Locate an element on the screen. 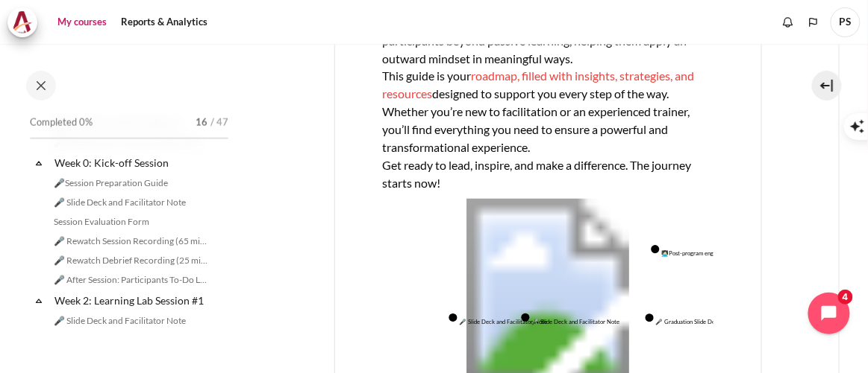 The height and width of the screenshot is (373, 868). a: 🎤 Rewatch Session Recording (81 mins.) is located at coordinates (131, 340).